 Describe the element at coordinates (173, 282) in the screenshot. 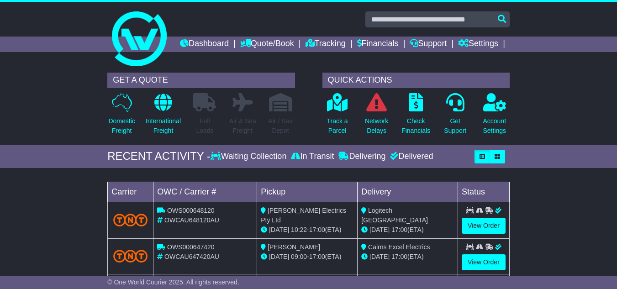

I see `span: © One World Courier 2025. All rights reserved.` at that location.